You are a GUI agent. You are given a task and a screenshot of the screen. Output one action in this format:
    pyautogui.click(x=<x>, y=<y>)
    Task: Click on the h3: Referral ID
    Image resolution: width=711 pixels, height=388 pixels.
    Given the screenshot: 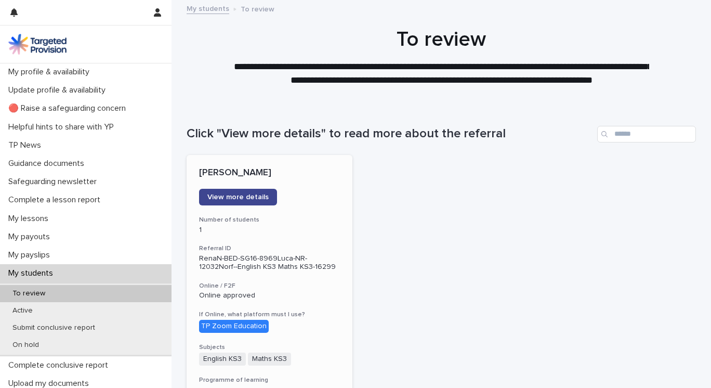 What is the action you would take?
    pyautogui.click(x=269, y=248)
    